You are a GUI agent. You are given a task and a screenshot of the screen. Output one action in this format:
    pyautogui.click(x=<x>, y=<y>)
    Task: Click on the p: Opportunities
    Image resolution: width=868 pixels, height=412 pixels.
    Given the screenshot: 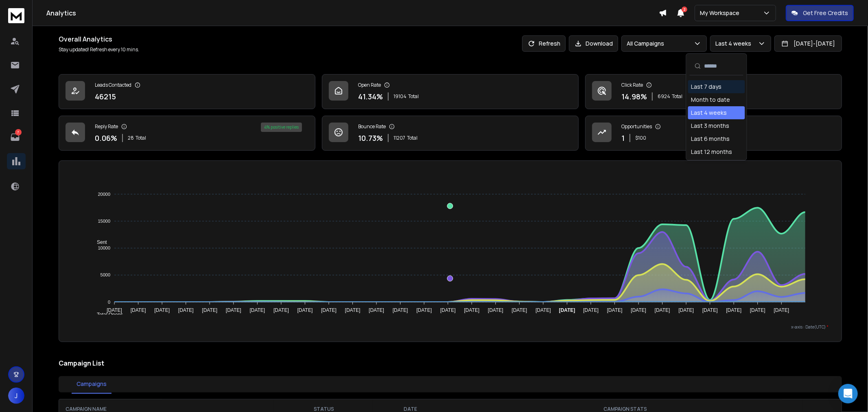 What is the action you would take?
    pyautogui.click(x=636, y=127)
    